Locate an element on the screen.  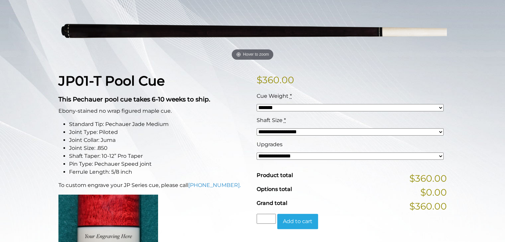
span: Shaft Size is located at coordinates (270, 120).